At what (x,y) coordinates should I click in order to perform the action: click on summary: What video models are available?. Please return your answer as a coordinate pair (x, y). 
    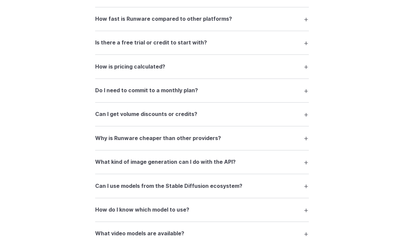
    Looking at the image, I should click on (202, 234).